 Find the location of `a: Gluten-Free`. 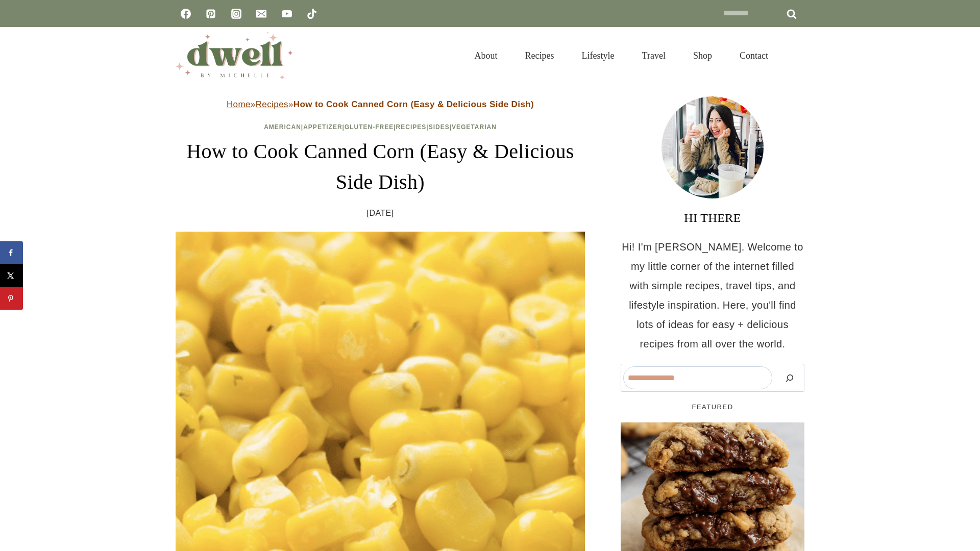

a: Gluten-Free is located at coordinates (369, 127).